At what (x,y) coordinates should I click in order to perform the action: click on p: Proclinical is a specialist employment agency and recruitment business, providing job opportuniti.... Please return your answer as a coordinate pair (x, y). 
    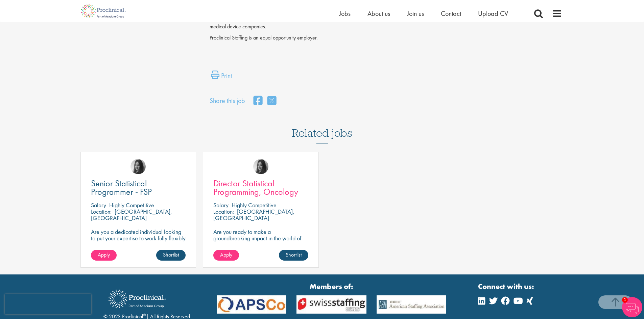
    Looking at the image, I should click on (386, 23).